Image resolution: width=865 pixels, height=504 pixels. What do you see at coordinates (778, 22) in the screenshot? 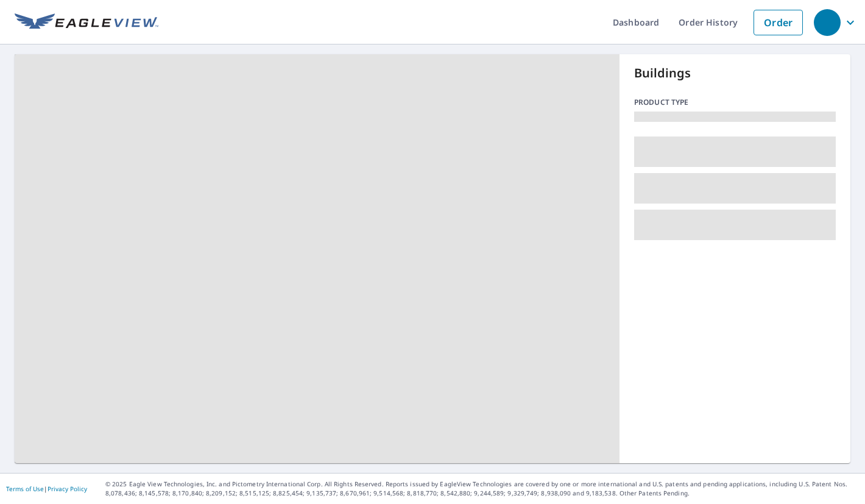
I see `a: Order` at bounding box center [778, 22].